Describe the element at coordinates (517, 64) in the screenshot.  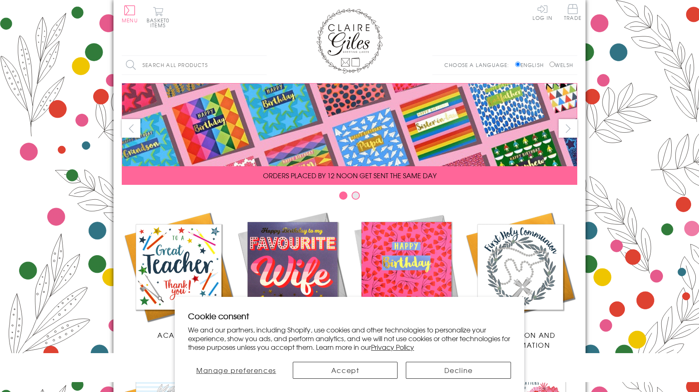
I see `input: English` at that location.